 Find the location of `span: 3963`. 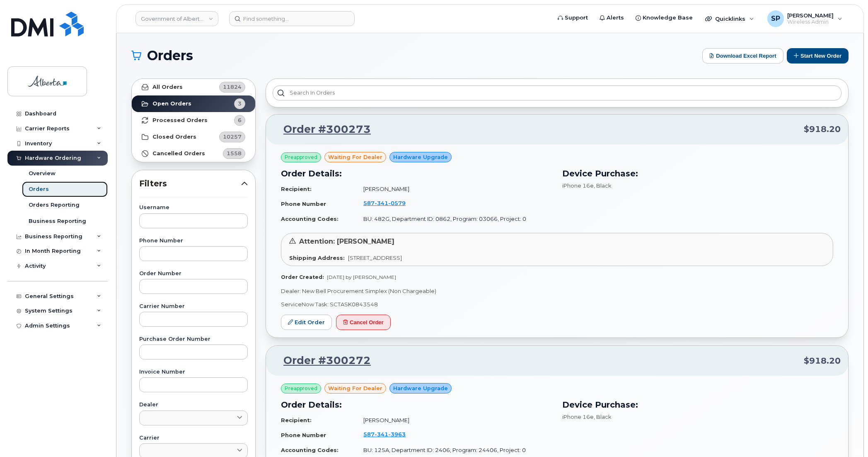

span: 3963 is located at coordinates (397, 434).